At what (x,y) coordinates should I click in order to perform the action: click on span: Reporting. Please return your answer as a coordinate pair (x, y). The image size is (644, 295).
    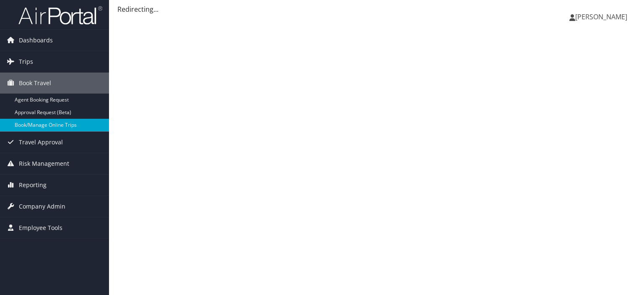
    Looking at the image, I should click on (33, 185).